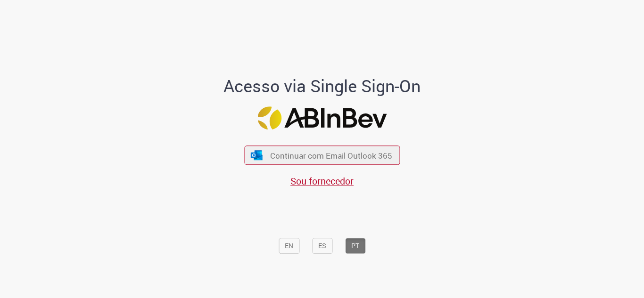 The image size is (644, 298). Describe the element at coordinates (322, 181) in the screenshot. I see `span: Sou fornecedor` at that location.